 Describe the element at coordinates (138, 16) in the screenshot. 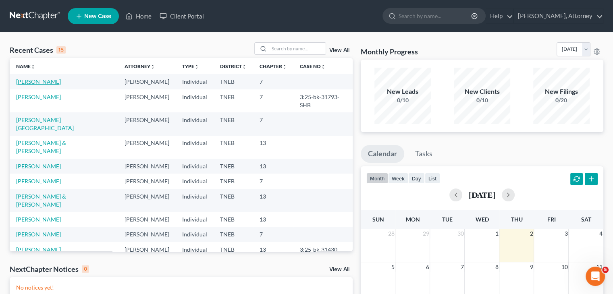

I see `a: Home` at that location.